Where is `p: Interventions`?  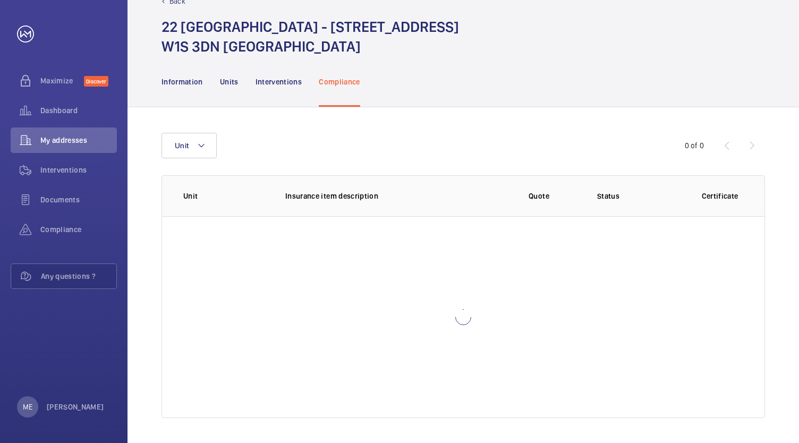
p: Interventions is located at coordinates (279, 82).